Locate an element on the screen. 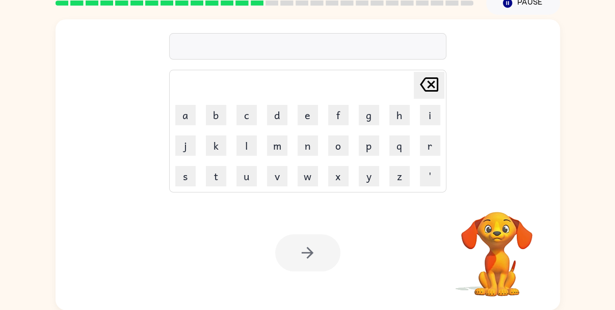  video: Your browser must support playing .mp4 files to use Literably. Please try using another browser. is located at coordinates (496, 247).